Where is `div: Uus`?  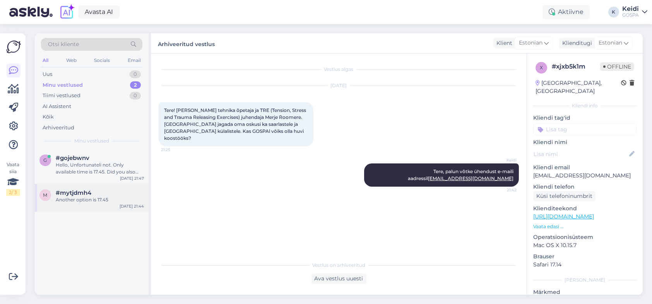
div: Uus is located at coordinates (47, 74).